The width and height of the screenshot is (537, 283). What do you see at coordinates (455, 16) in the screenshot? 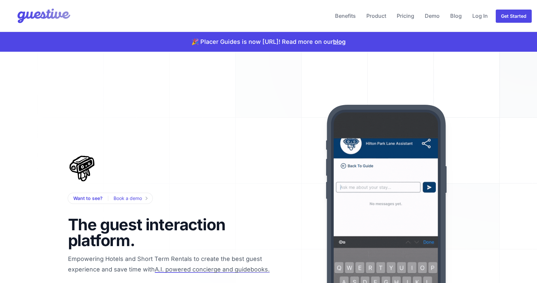
I see `a: Blog` at bounding box center [455, 16].